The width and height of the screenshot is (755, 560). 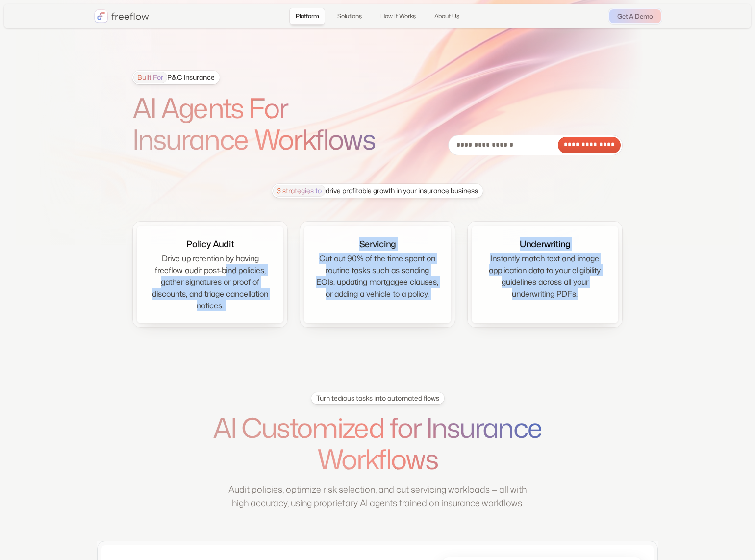 I want to click on span: Built For, so click(x=150, y=77).